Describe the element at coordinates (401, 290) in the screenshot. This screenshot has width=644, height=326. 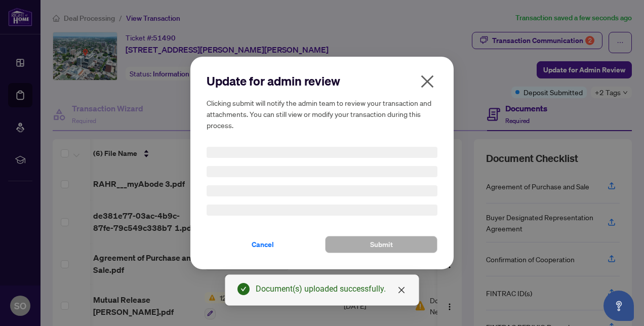
I see `a: Close` at that location.